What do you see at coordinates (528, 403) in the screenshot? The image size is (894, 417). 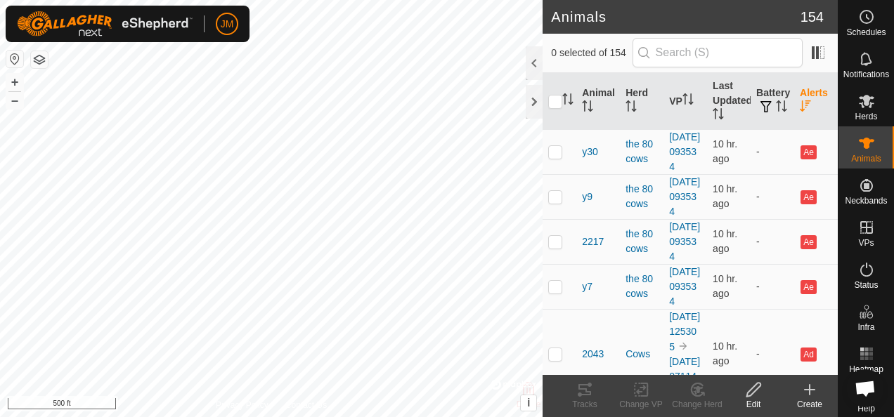 I see `button: i` at bounding box center [528, 403].